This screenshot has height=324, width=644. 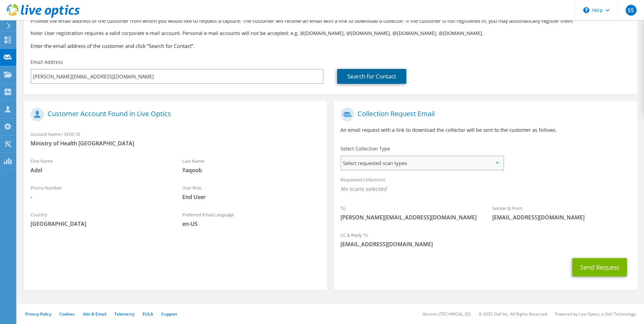 I want to click on h1: Customer Account Found in Live Optics, so click(x=173, y=114).